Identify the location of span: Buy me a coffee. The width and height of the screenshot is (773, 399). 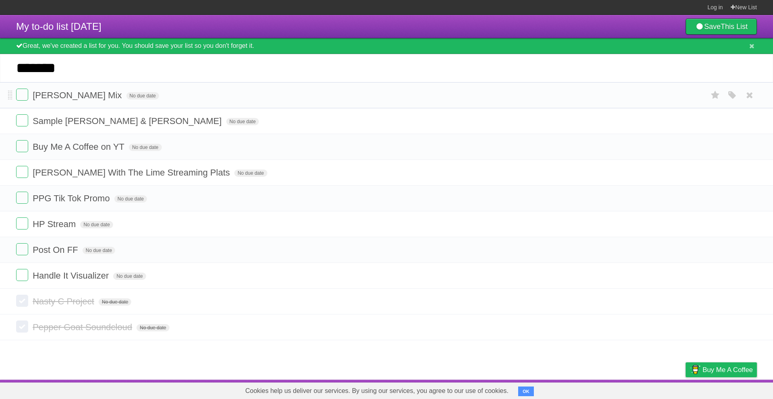
(727, 370).